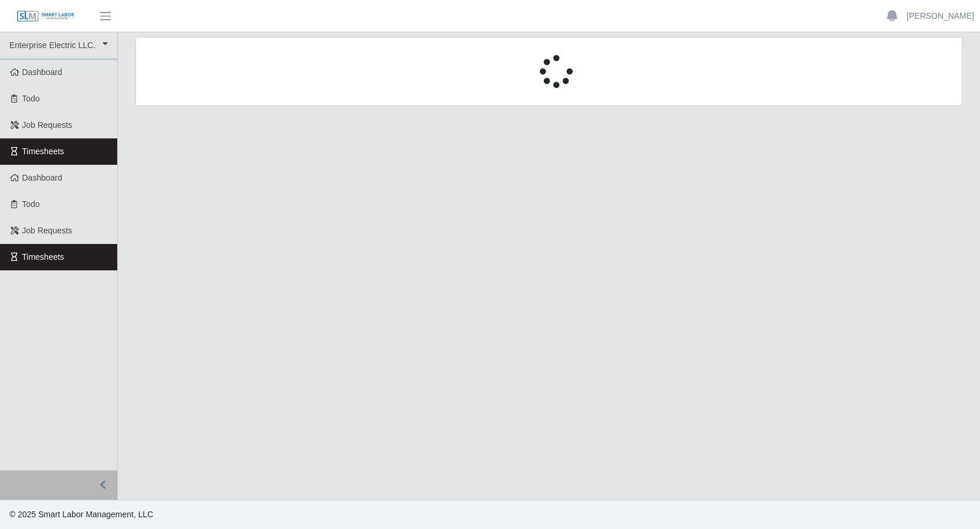 This screenshot has height=529, width=980. What do you see at coordinates (45, 16) in the screenshot?
I see `img: SLM Logo` at bounding box center [45, 16].